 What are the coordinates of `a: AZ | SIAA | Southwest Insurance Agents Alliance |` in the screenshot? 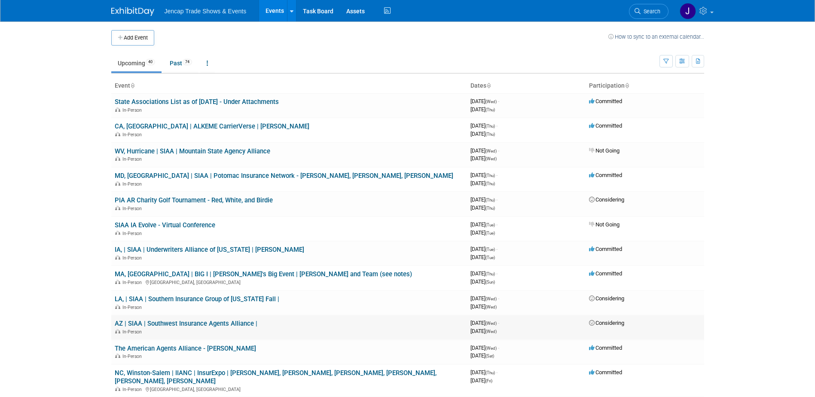 It's located at (186, 323).